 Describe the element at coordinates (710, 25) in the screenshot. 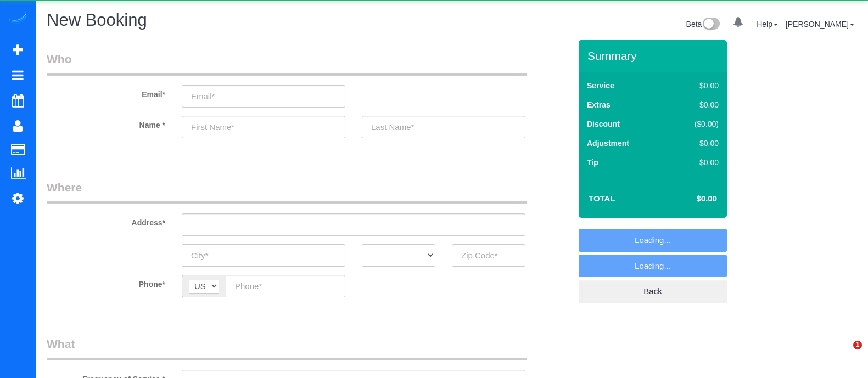

I see `img: New interface` at that location.